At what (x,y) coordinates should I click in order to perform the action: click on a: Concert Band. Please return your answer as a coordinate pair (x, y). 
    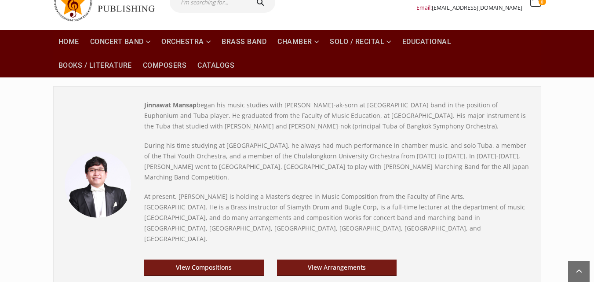
    Looking at the image, I should click on (120, 42).